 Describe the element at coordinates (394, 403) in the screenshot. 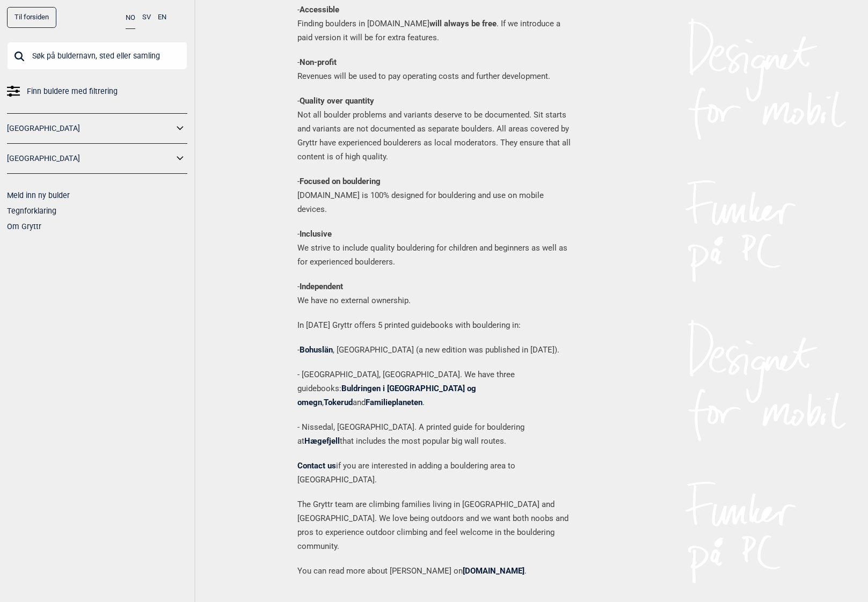

I see `a: Familieplaneten` at that location.